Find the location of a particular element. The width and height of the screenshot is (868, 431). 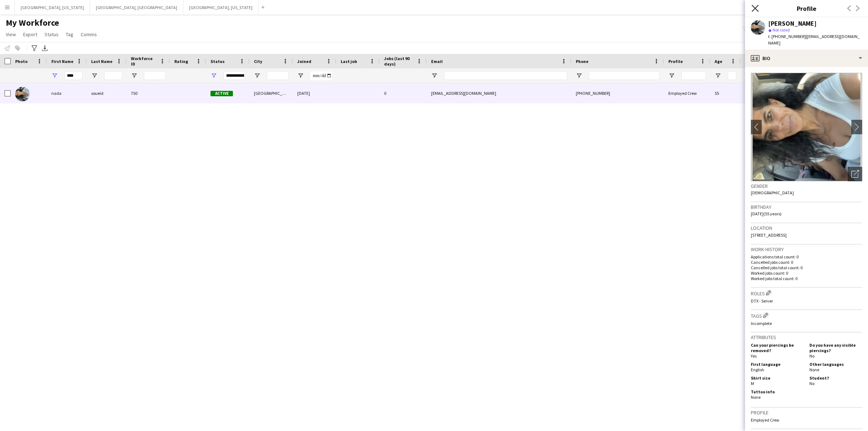

span: Jobs (last 90 days) is located at coordinates (399, 61).